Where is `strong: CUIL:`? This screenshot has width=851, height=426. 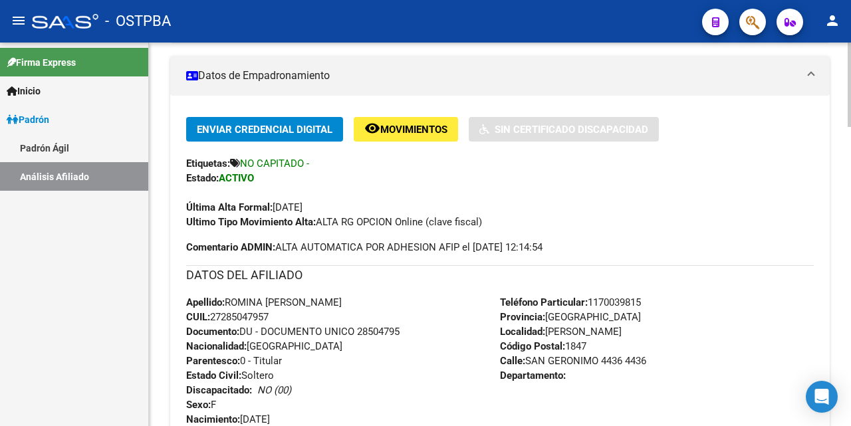
strong: CUIL: is located at coordinates (198, 317).